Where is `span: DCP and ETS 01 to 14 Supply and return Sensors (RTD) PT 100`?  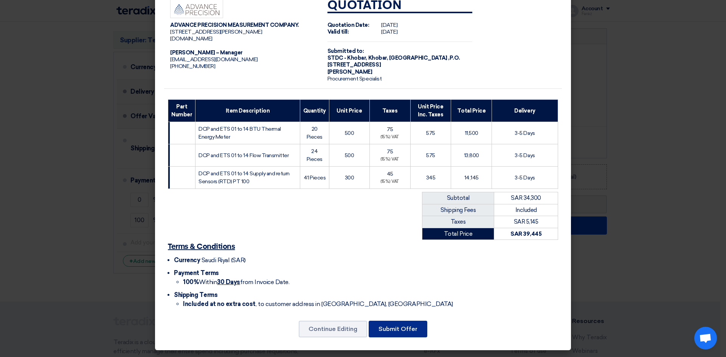 span: DCP and ETS 01 to 14 Supply and return Sensors (RTD) PT 100 is located at coordinates (244, 178).